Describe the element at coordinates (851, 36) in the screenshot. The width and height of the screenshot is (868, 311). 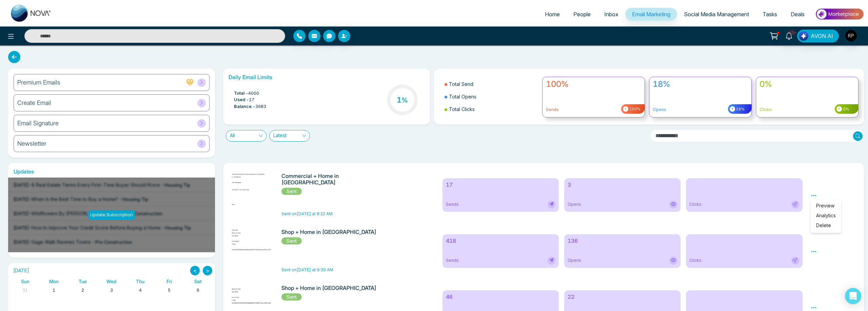
I see `img: User Avatar` at that location.